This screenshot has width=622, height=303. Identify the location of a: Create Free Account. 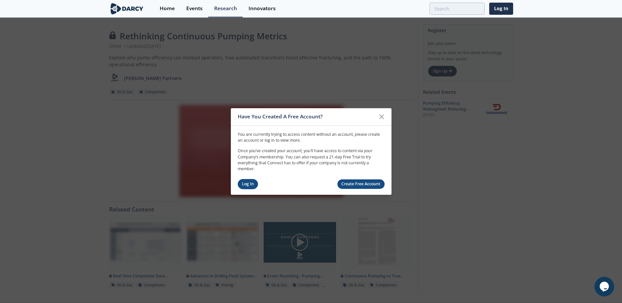
(361, 184).